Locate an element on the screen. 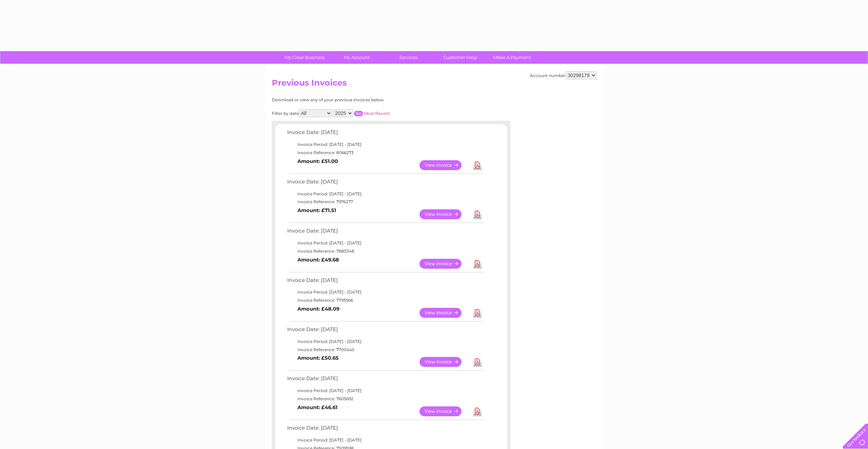 This screenshot has width=868, height=449. a: Most Recent is located at coordinates (377, 113).